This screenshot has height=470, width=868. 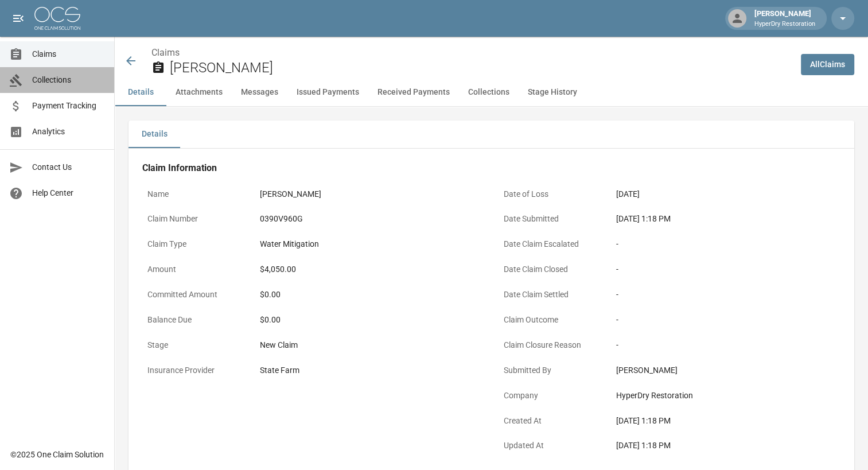 I want to click on button: Attachments, so click(x=199, y=93).